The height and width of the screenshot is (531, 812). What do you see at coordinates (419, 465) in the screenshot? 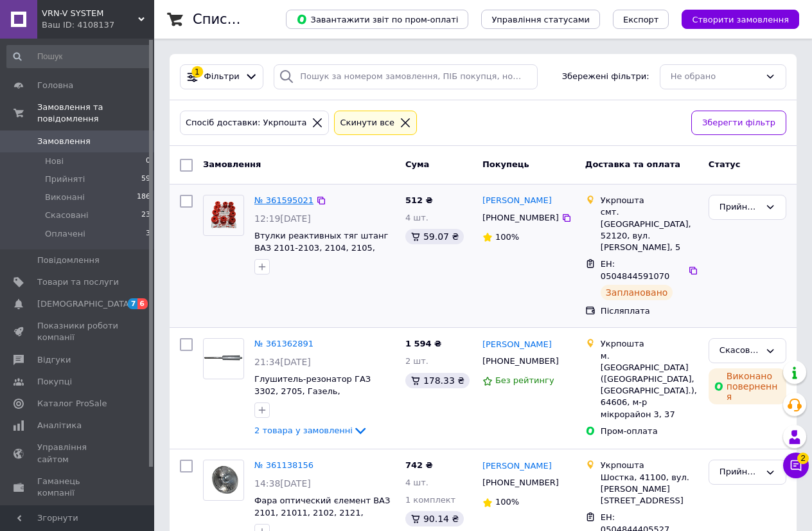
I see `span: 742 ₴` at bounding box center [419, 465].